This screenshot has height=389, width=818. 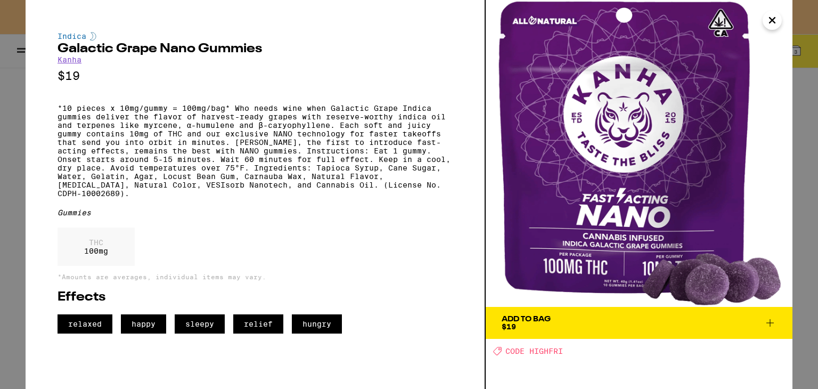 I want to click on button: Close, so click(x=772, y=20).